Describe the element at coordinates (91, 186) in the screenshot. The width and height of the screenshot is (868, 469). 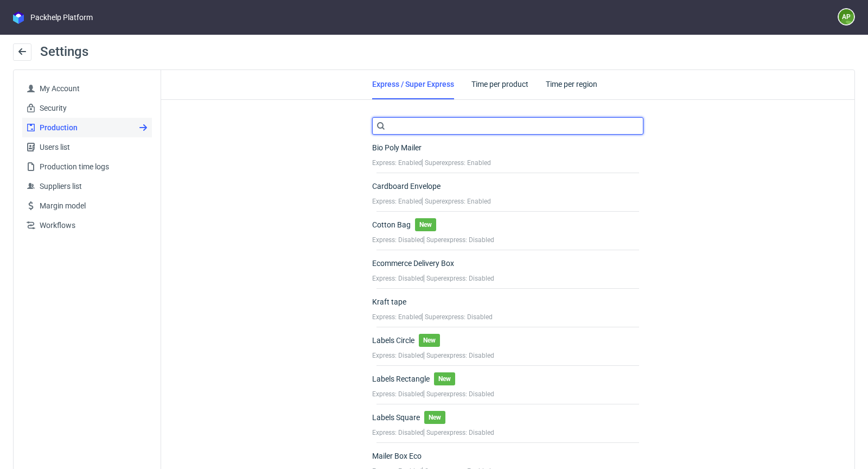
I see `span: Suppliers list` at that location.